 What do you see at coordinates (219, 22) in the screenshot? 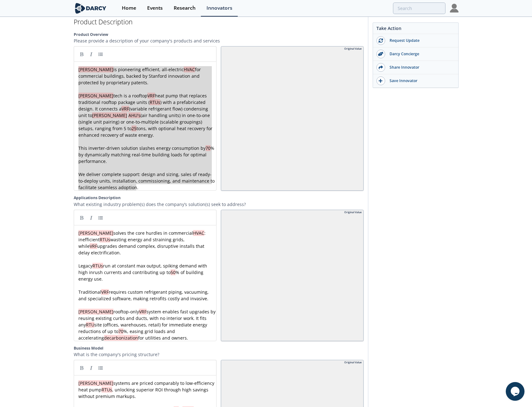
I see `h2: Product Description` at bounding box center [219, 22].